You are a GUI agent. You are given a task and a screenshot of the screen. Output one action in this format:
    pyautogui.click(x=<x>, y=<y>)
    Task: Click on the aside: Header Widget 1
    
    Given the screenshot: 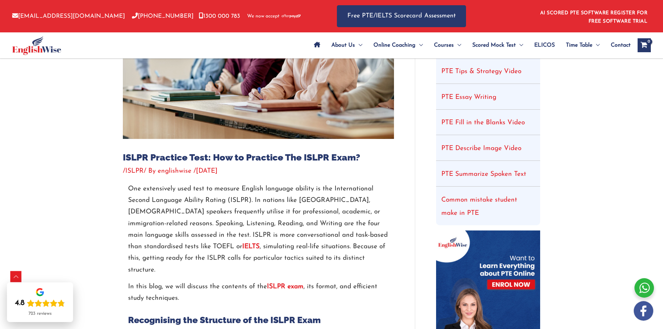 What is the action you would take?
    pyautogui.click(x=593, y=16)
    